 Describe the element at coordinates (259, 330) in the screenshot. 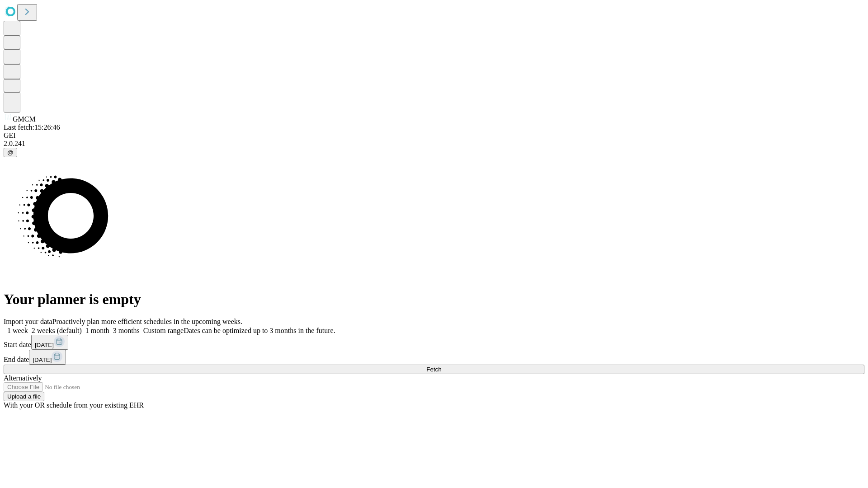

I see `span: Dates can be optimized up to 3 months in the future.` at that location.